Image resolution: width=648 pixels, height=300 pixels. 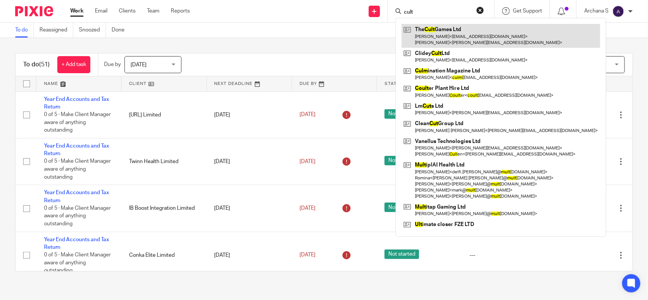 What do you see at coordinates (112, 65) in the screenshot?
I see `p: Due by` at bounding box center [112, 65].